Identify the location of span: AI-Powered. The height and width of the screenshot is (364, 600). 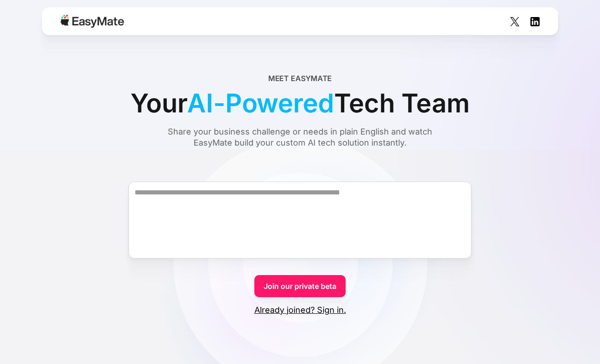
(260, 104).